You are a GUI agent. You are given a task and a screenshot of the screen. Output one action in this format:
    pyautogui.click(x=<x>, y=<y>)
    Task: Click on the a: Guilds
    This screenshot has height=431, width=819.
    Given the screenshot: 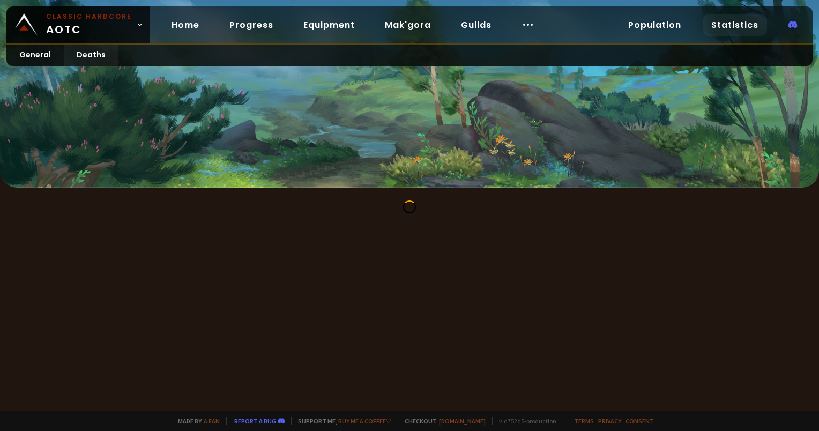 What is the action you would take?
    pyautogui.click(x=476, y=25)
    